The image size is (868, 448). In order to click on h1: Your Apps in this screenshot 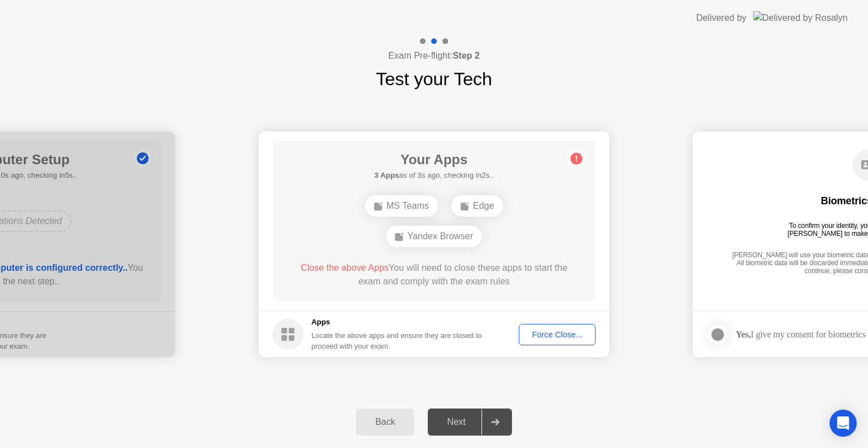, I will do `click(434, 160)`.